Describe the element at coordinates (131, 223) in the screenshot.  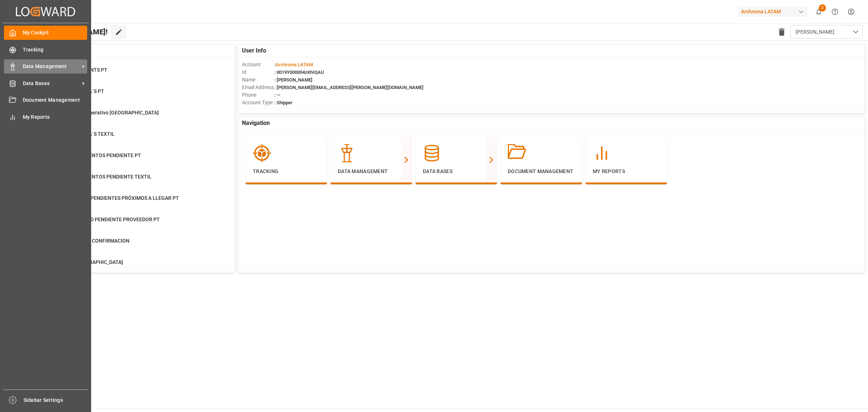
I see `a: 71DISPONIBILIDAD PENDIENTE PROVEEDOR PTPurchase Orders` at that location.